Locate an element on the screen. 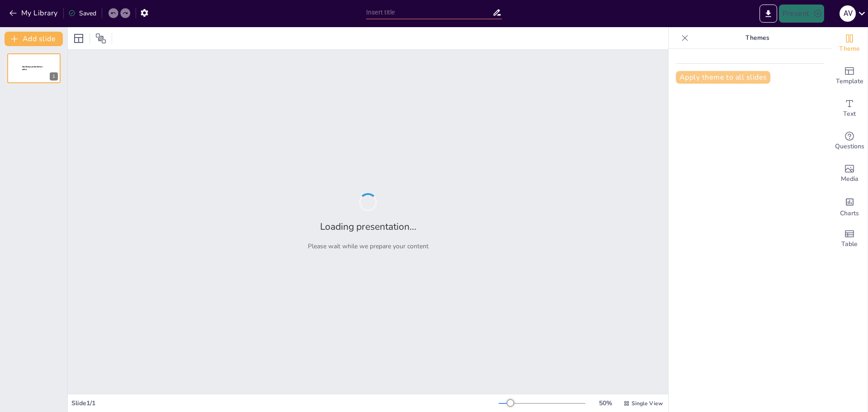  div: Change the overall theme is located at coordinates (849, 43).